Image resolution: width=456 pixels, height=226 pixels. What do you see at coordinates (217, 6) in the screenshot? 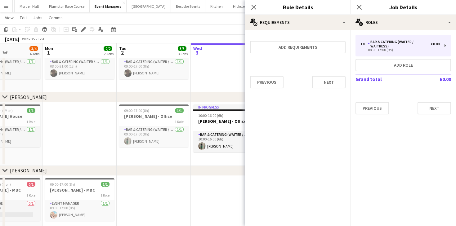
I see `button: Kitchen` at bounding box center [217, 6].